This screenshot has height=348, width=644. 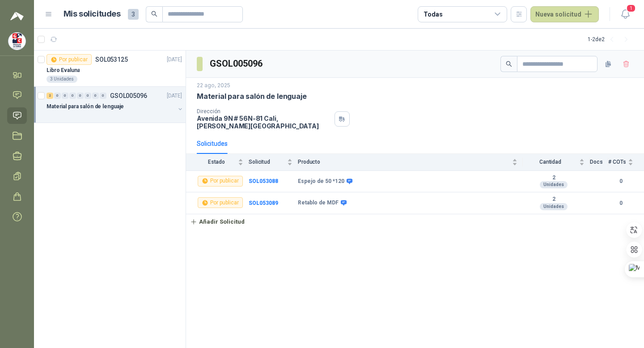 I want to click on a: Añadir Solicitud, so click(x=415, y=222).